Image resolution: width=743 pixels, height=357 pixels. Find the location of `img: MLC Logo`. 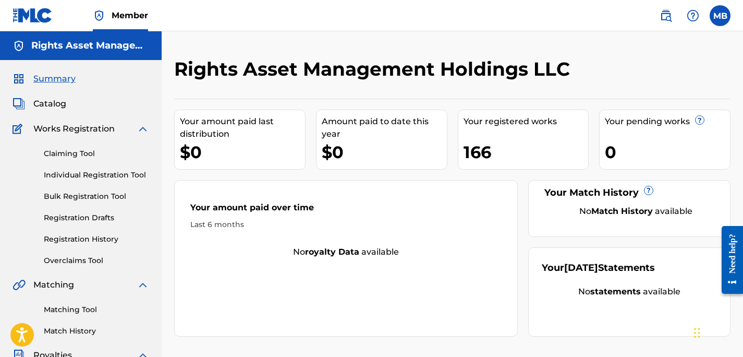

img: MLC Logo is located at coordinates (32, 15).